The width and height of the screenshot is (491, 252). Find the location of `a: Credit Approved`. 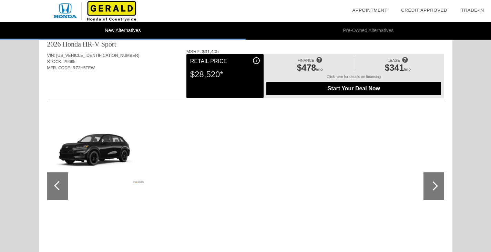

a: Credit Approved is located at coordinates (424, 10).